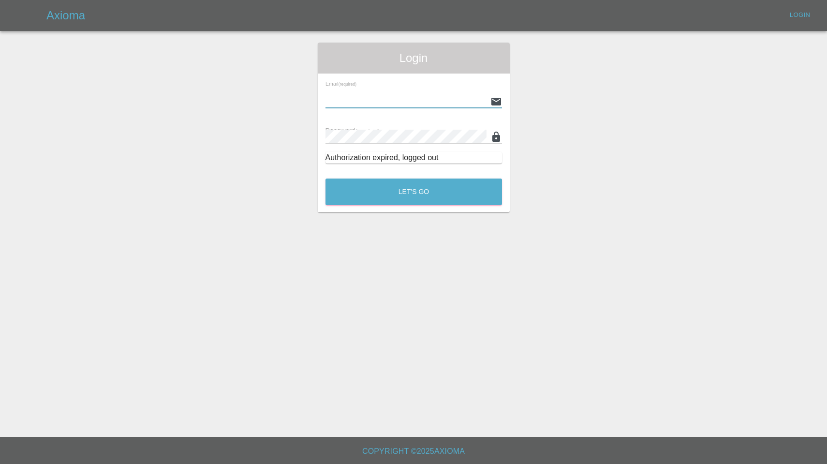  Describe the element at coordinates (413, 158) in the screenshot. I see `div: Authorization expired, logged out` at that location.